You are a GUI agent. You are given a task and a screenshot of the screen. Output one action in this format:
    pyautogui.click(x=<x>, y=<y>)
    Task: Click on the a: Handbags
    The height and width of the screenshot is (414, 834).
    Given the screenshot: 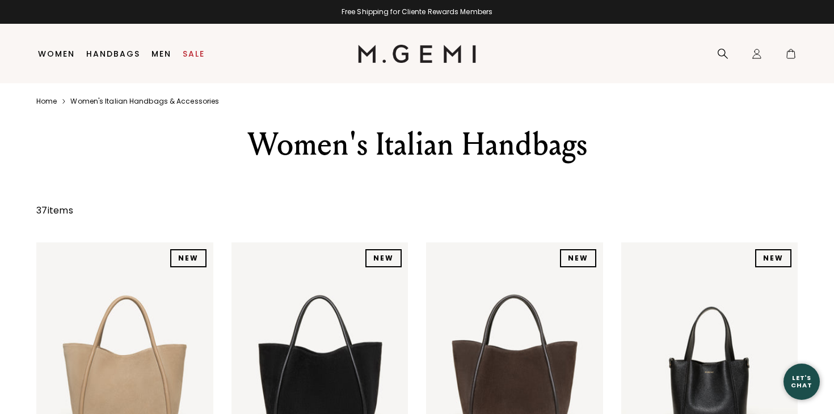 What is the action you would take?
    pyautogui.click(x=113, y=54)
    